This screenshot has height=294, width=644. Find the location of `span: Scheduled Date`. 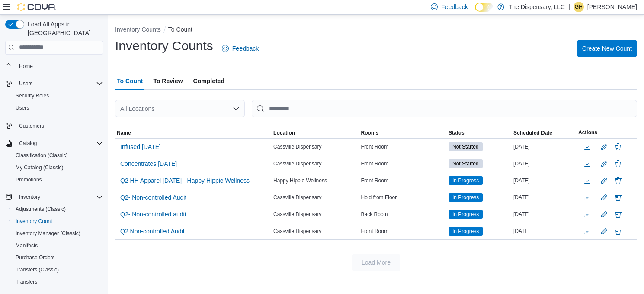

span: Scheduled Date is located at coordinates (533, 133).